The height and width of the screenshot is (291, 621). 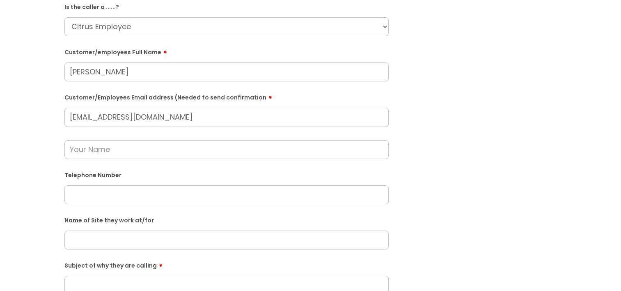 I want to click on label: Telephone Number, so click(x=227, y=174).